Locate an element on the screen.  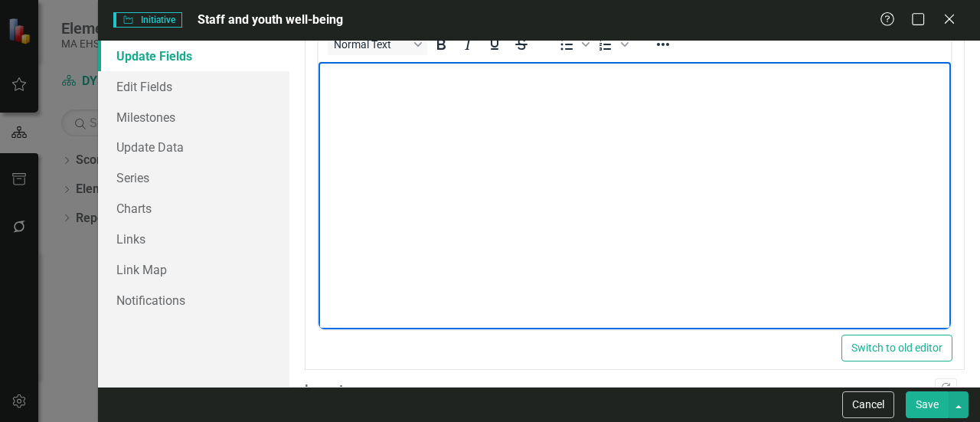
button: Reveal or hide additional toolbar items is located at coordinates (663, 44).